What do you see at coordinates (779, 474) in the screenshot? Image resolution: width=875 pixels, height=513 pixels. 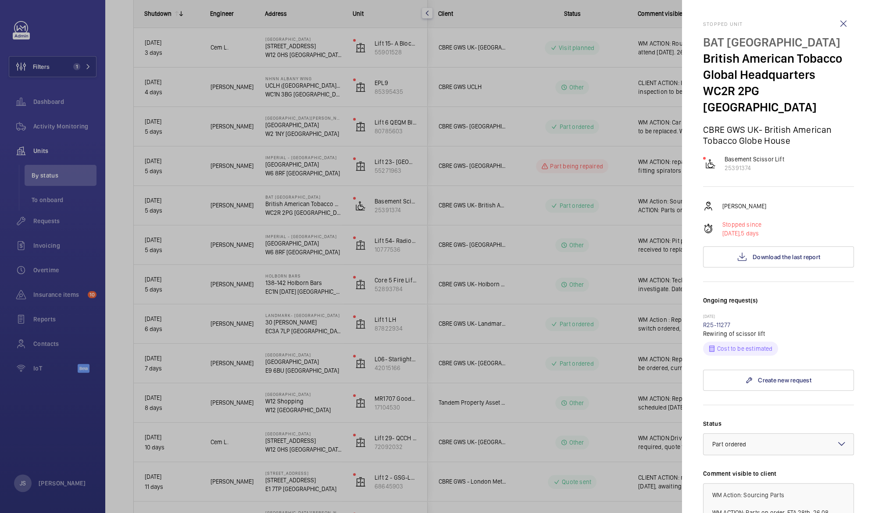 I see `label: Comment visible to client` at bounding box center [779, 474].